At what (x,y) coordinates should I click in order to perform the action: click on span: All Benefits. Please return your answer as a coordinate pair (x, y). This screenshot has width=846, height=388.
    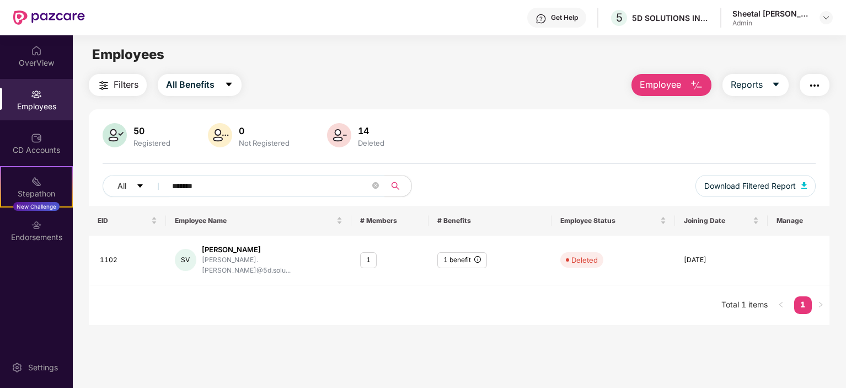
    Looking at the image, I should click on (190, 84).